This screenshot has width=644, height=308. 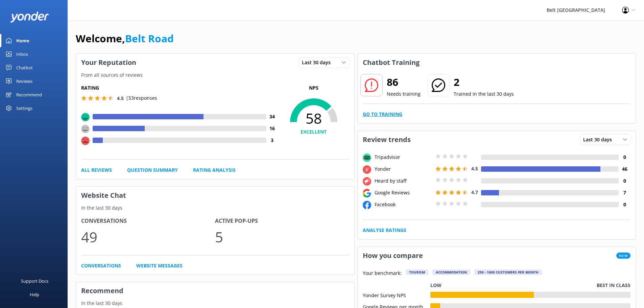 What do you see at coordinates (24, 68) in the screenshot?
I see `div: Chatbot` at bounding box center [24, 68].